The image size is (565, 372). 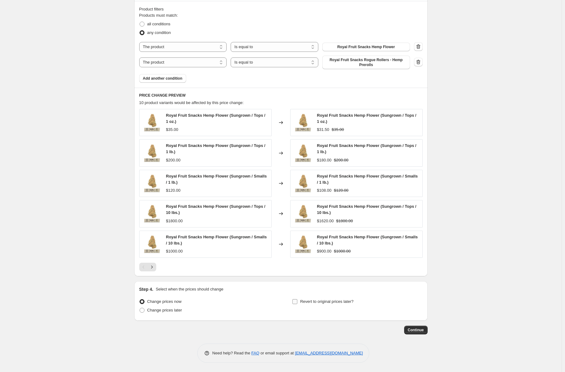 I want to click on span: Need help? Read the, so click(x=232, y=353).